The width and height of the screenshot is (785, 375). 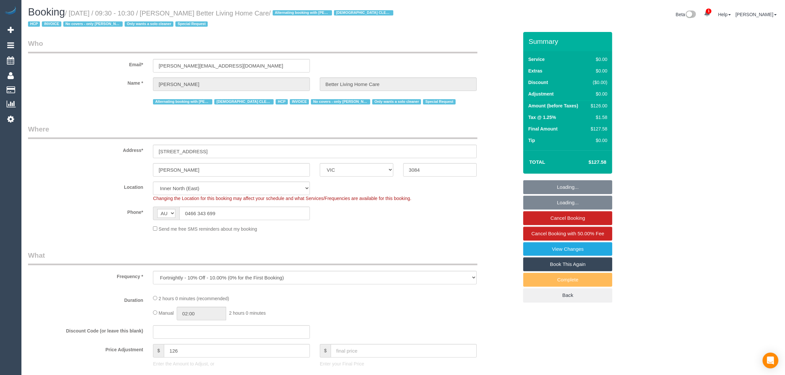 What do you see at coordinates (686, 15) in the screenshot?
I see `a: Beta` at bounding box center [686, 15].